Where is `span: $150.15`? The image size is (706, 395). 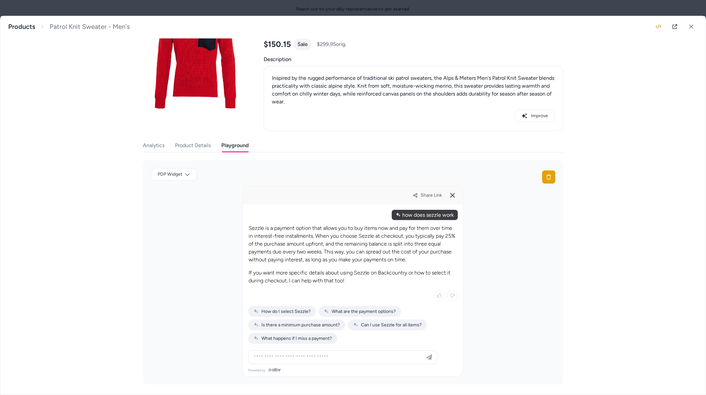 span: $150.15 is located at coordinates (277, 44).